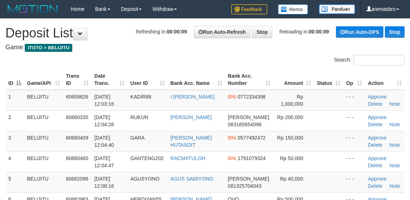  What do you see at coordinates (290, 138) in the screenshot?
I see `span: Rp 150,000` at bounding box center [290, 138].